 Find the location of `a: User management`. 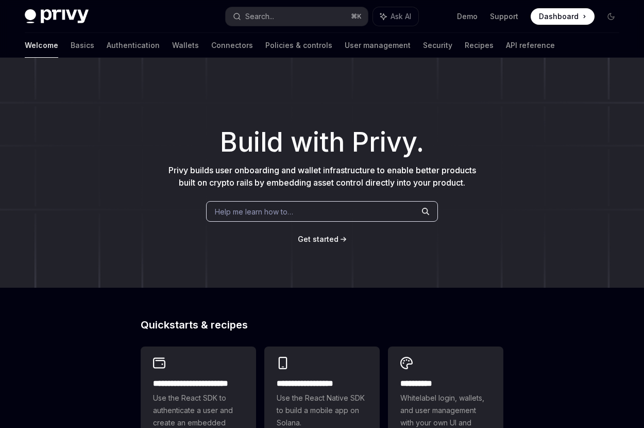

a: User management is located at coordinates (378, 45).